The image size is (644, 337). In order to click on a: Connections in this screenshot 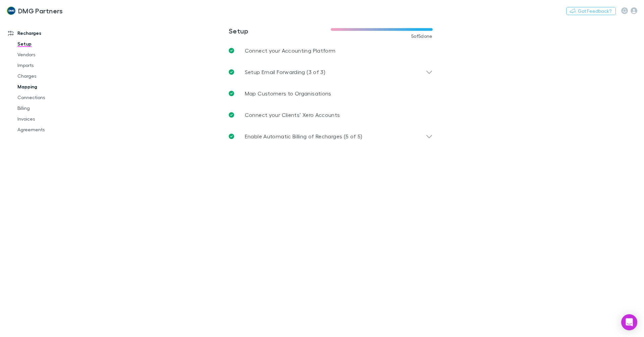, I will do `click(50, 98)`.